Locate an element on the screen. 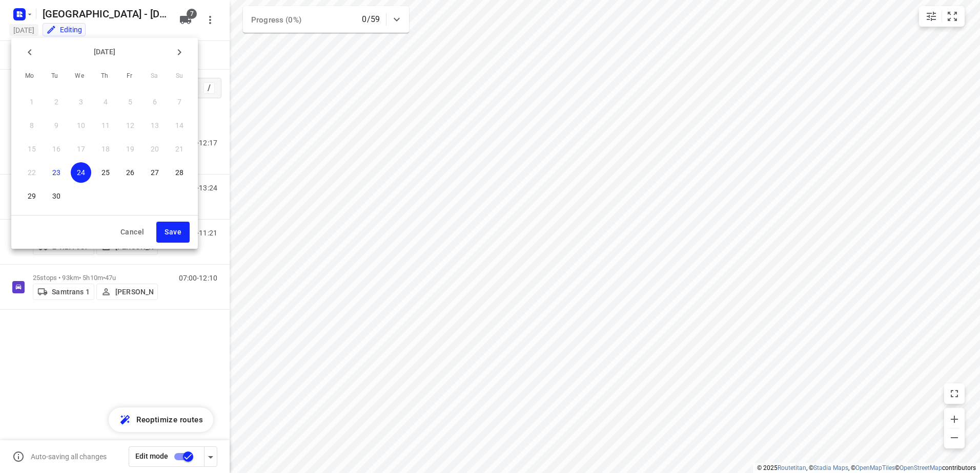 The image size is (980, 473). button: 29 is located at coordinates (32, 196).